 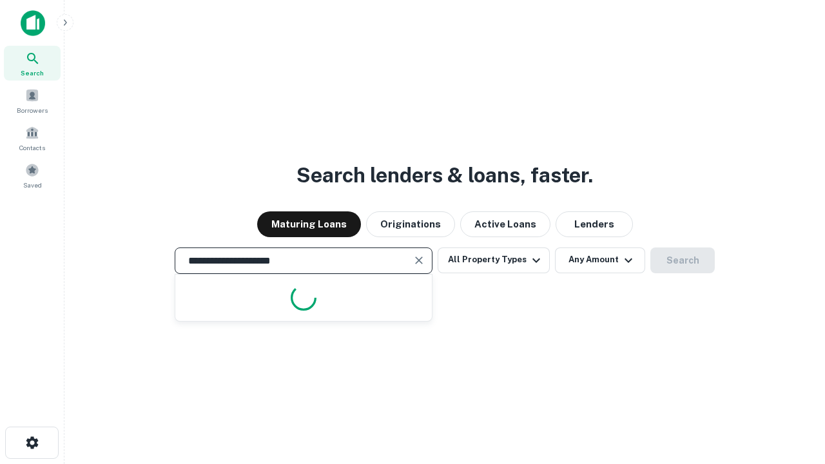 What do you see at coordinates (594, 224) in the screenshot?
I see `button: Lenders` at bounding box center [594, 224].